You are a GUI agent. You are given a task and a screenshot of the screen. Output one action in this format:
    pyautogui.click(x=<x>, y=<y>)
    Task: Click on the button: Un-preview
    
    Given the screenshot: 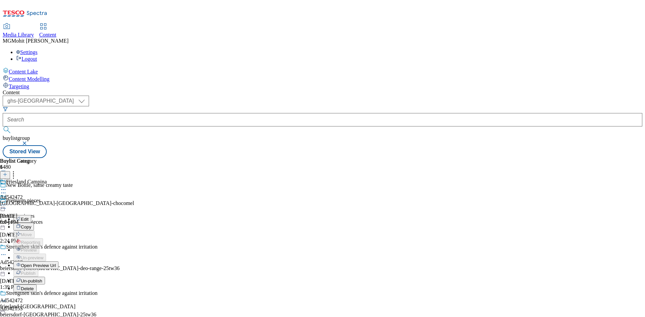 What is the action you would take?
    pyautogui.click(x=30, y=258)
    